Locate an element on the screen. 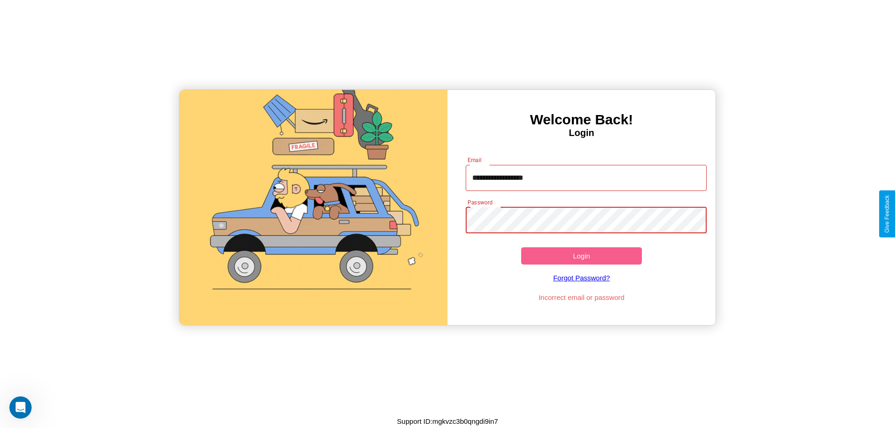  p: Support ID: mgkvzc3b0qngdi9in7 is located at coordinates (447, 421).